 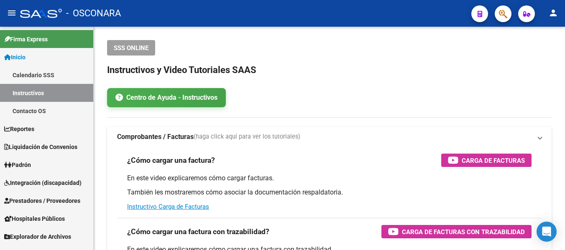 What do you see at coordinates (131, 48) in the screenshot?
I see `span: SSS ONLINE` at bounding box center [131, 48].